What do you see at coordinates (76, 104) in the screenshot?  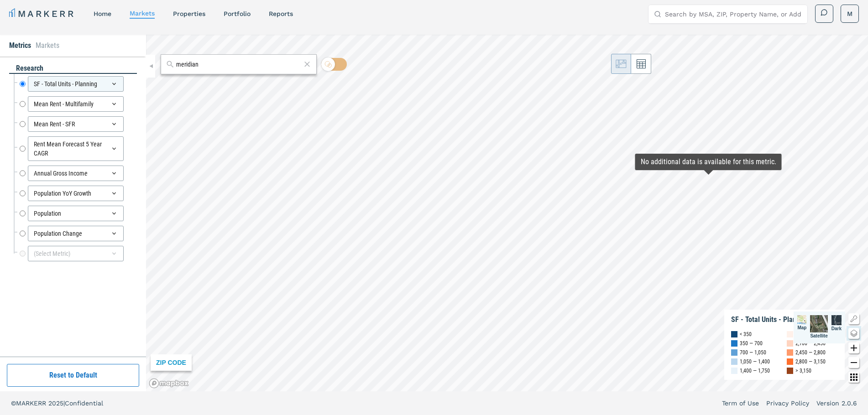 I see `div: Mean Rent - Multifamily` at bounding box center [76, 104].